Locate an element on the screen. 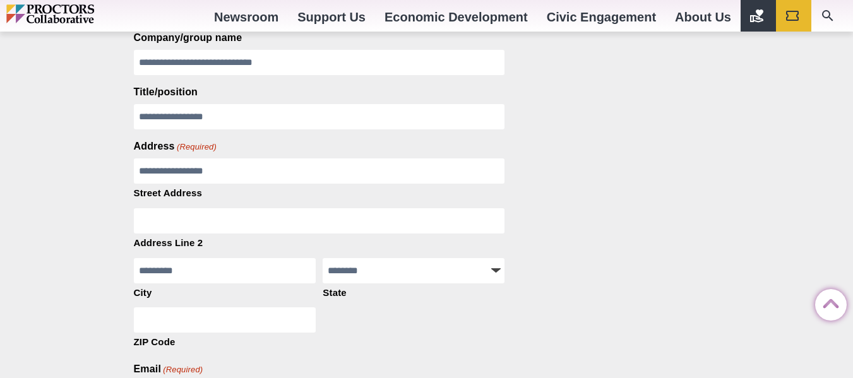 The width and height of the screenshot is (853, 378). label: Street Address is located at coordinates (319, 192).